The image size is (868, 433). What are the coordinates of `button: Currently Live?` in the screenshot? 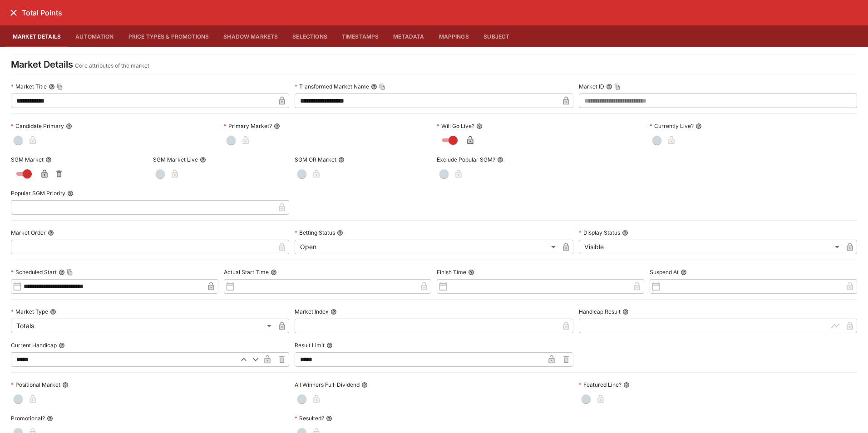 It's located at (699, 126).